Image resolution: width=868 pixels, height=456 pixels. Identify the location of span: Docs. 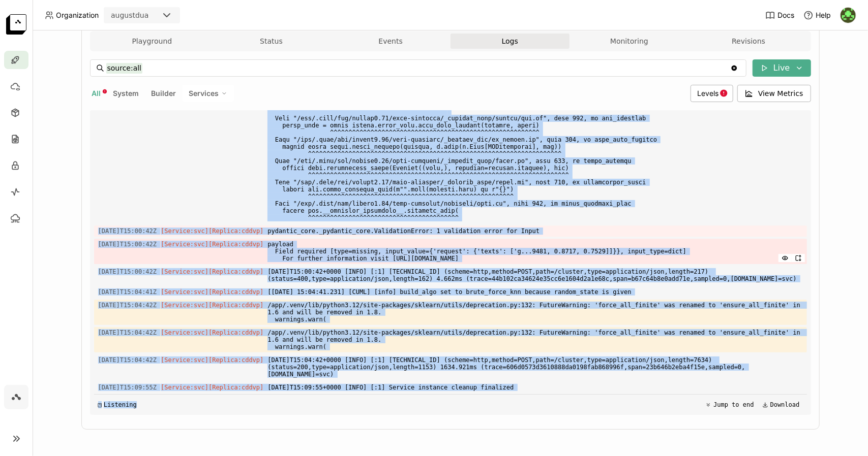
(785, 15).